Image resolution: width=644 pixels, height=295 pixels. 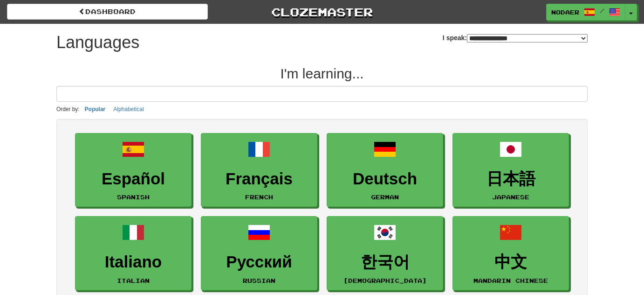 I want to click on a: DeutschGerman, so click(x=384, y=170).